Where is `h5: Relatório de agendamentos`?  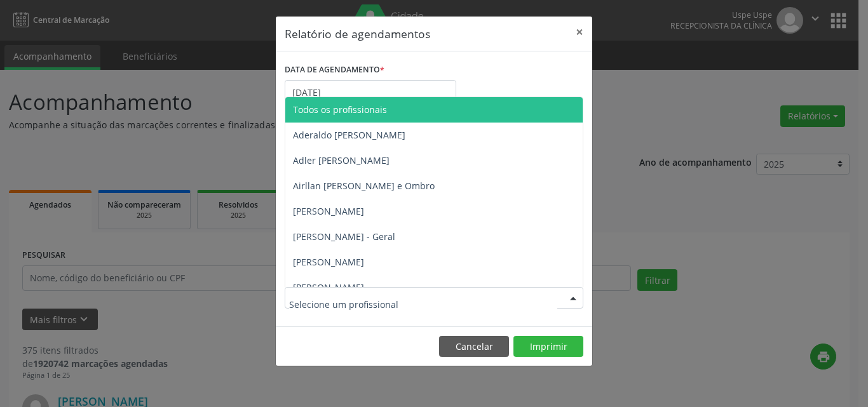
h5: Relatório de agendamentos is located at coordinates (357, 34).